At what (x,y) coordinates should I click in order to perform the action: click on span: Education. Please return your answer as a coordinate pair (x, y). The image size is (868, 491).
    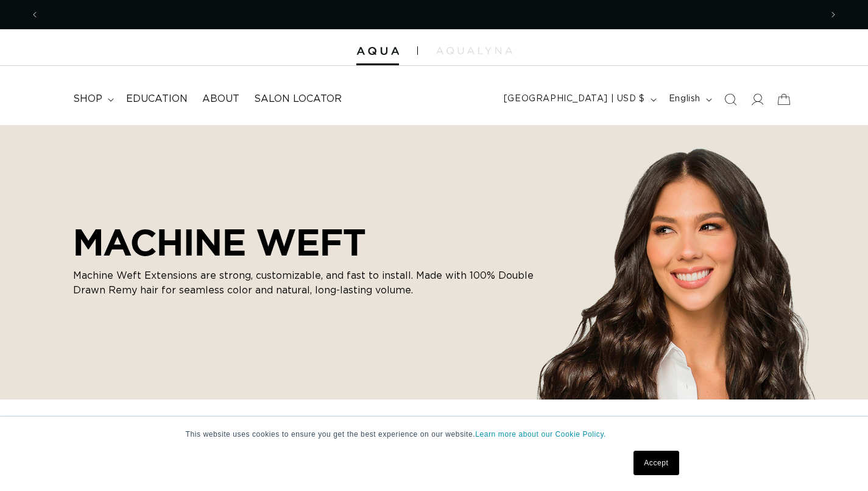
    Looking at the image, I should click on (157, 99).